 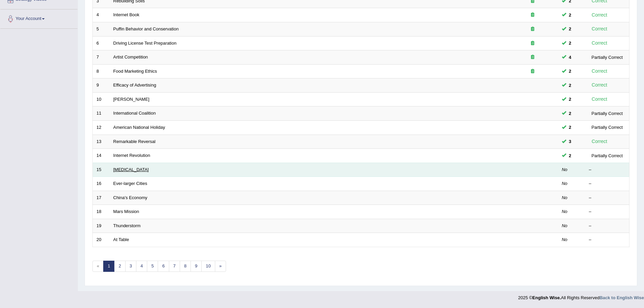 I want to click on a: Internet Revolution, so click(x=132, y=155).